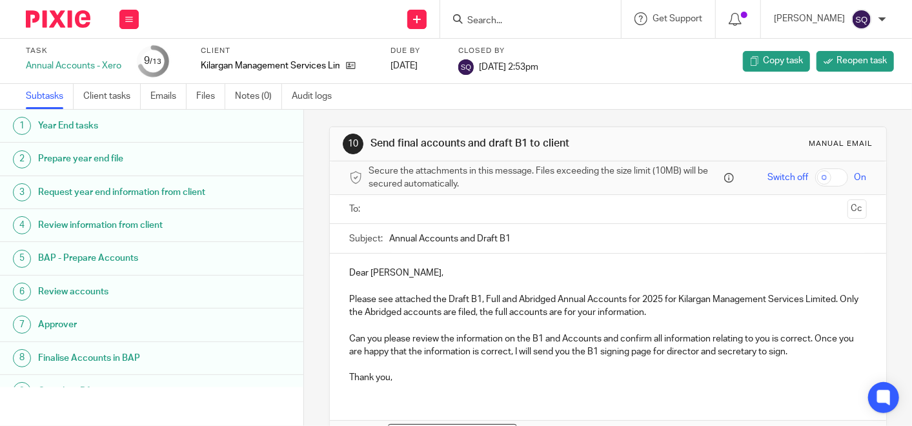  I want to click on p: Kilargan Management Services Limited, so click(270, 66).